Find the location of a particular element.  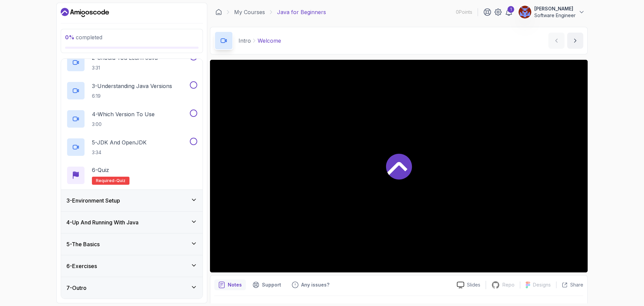

button: Support button is located at coordinates (267, 285).